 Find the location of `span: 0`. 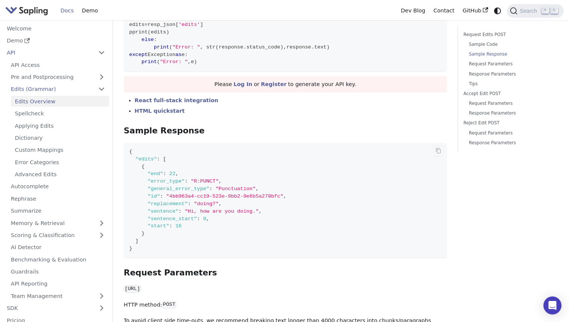

span: 0 is located at coordinates (205, 219).